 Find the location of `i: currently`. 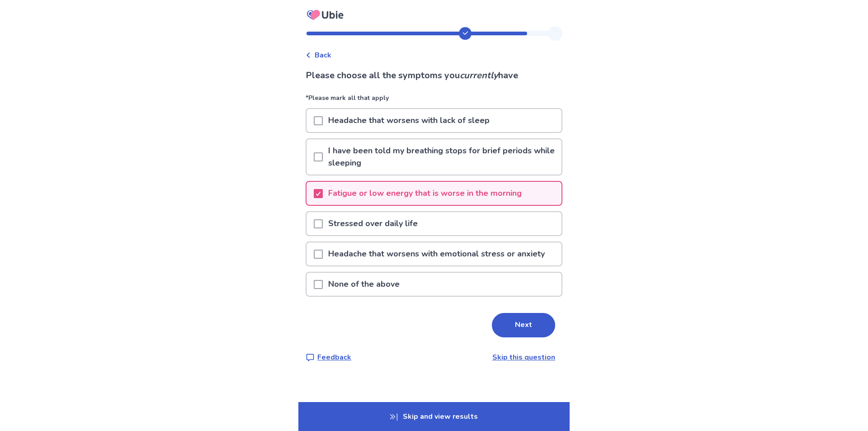

i: currently is located at coordinates (478, 75).